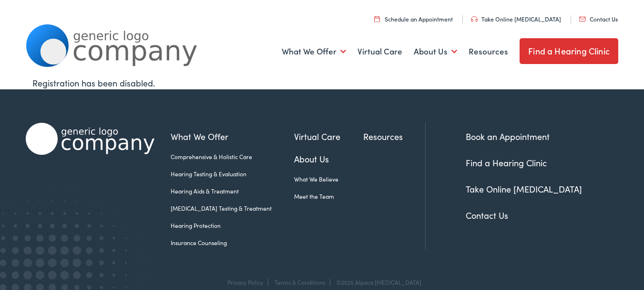 This screenshot has width=644, height=290. I want to click on a: Hearing Aids & Treatment, so click(232, 191).